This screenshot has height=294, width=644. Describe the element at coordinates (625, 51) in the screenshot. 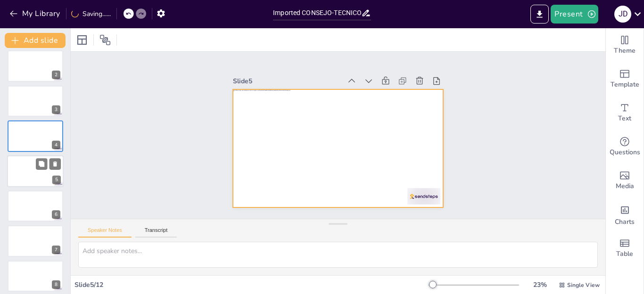

I see `span: Theme` at that location.